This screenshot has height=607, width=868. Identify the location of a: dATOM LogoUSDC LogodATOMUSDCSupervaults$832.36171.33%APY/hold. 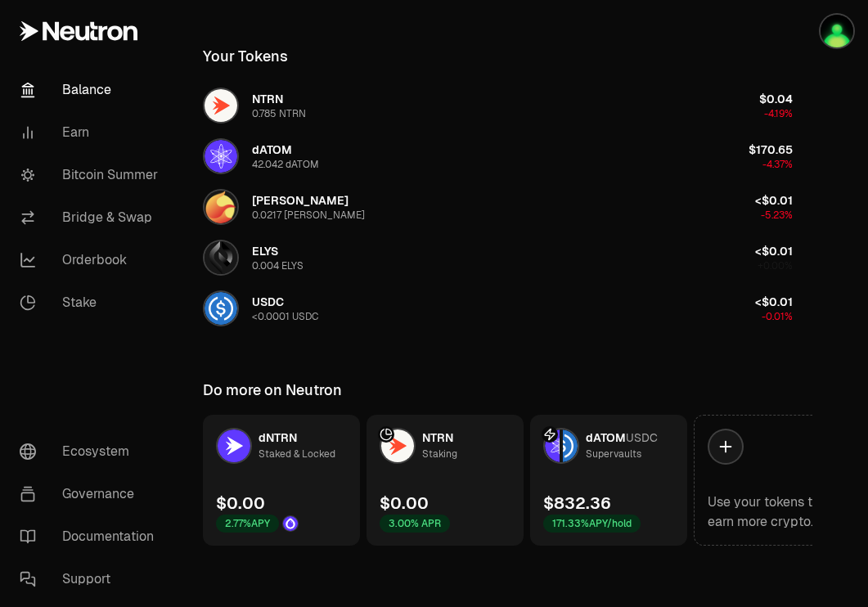
(608, 481).